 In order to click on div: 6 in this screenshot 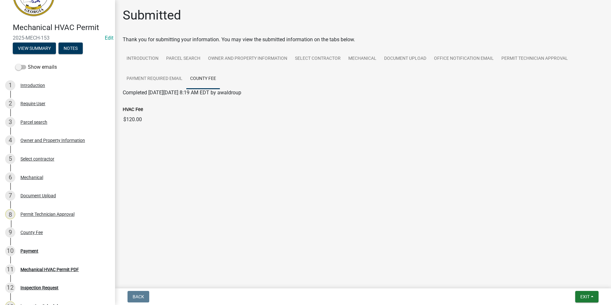, I will do `click(10, 177)`.